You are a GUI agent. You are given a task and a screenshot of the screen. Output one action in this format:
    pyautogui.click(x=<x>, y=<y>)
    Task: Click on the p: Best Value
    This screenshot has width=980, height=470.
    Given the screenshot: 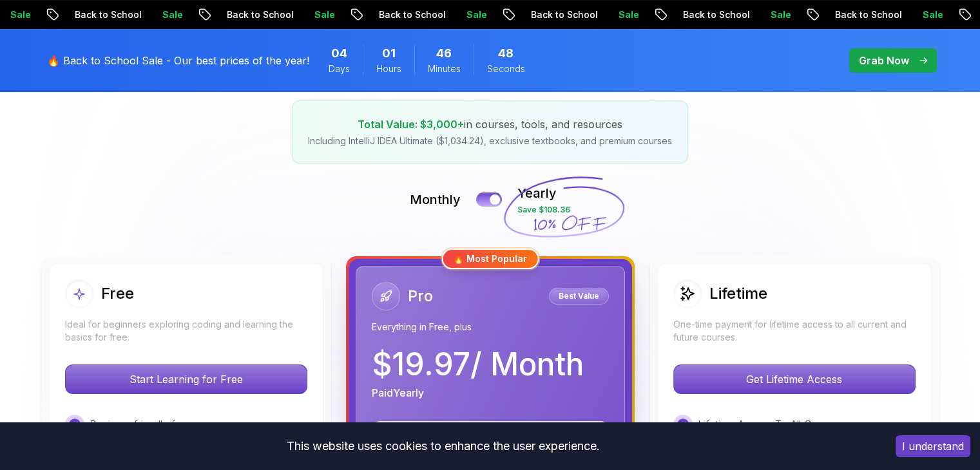 What is the action you would take?
    pyautogui.click(x=578, y=296)
    